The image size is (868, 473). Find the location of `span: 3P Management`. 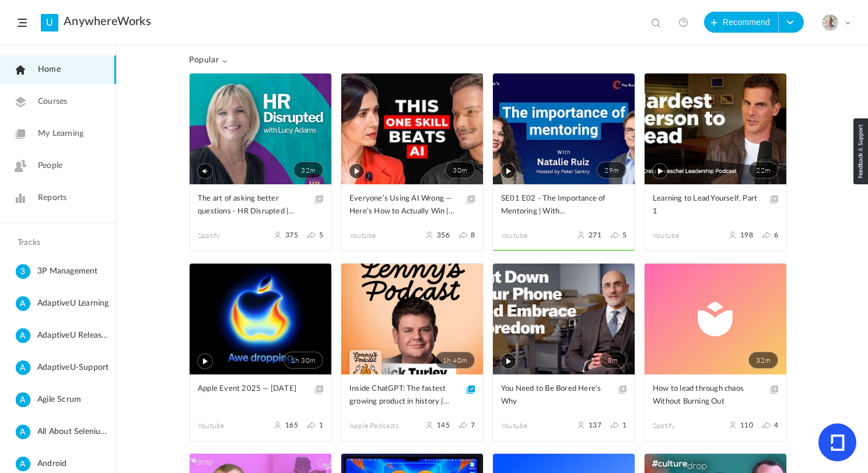

span: 3P Management is located at coordinates (74, 272).